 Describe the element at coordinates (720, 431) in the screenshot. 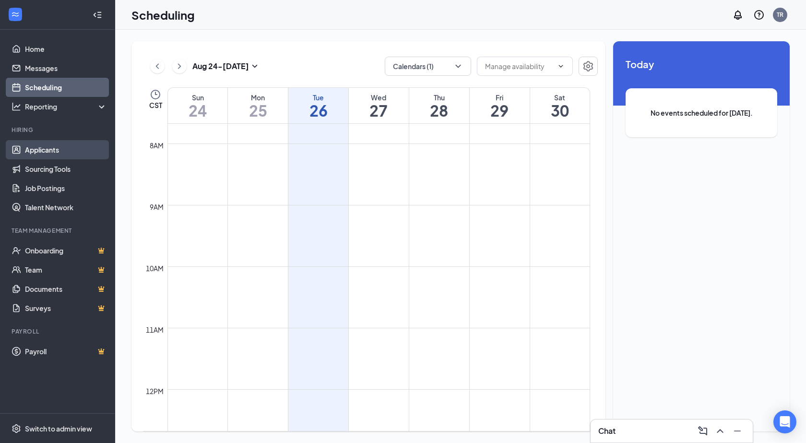

I see `button: ChevronUp` at that location.